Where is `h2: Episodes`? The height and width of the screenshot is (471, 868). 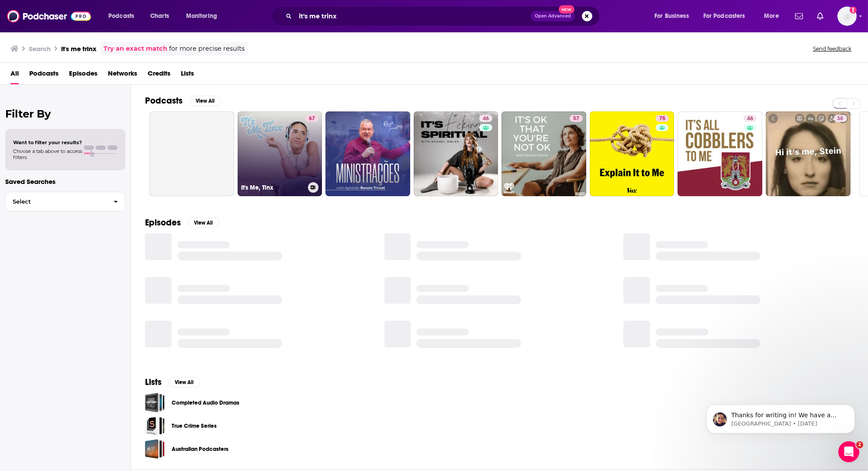 h2: Episodes is located at coordinates (163, 223).